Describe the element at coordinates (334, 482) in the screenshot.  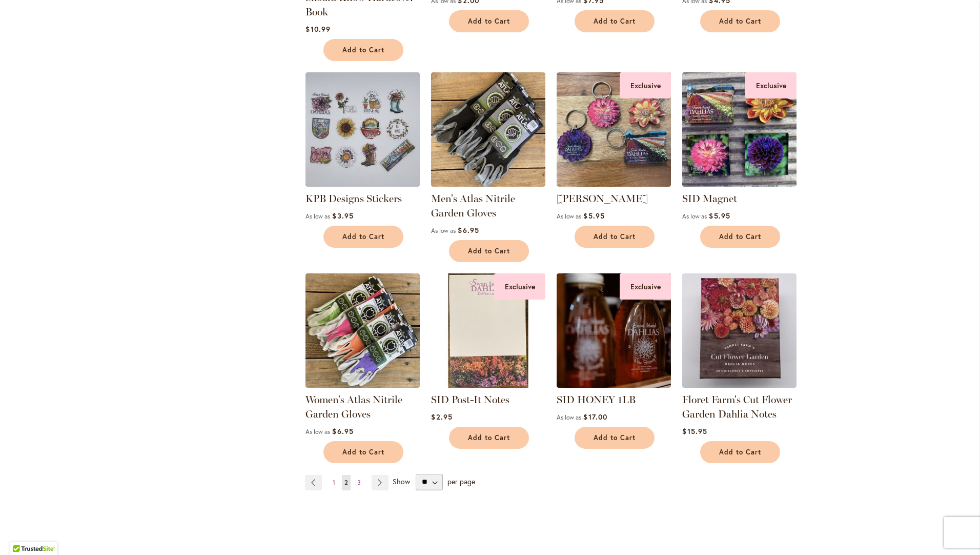
I see `a: 1` at that location.